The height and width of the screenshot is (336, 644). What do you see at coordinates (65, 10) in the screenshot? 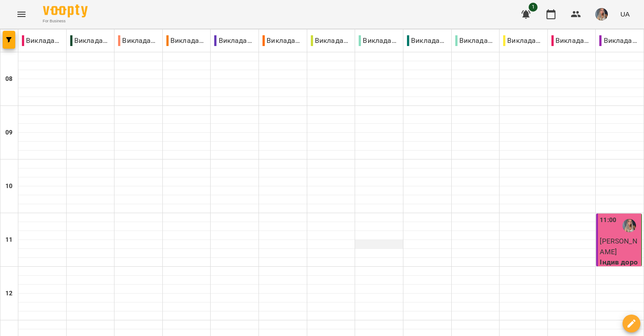
I see `img: Voopty Logo` at bounding box center [65, 10].